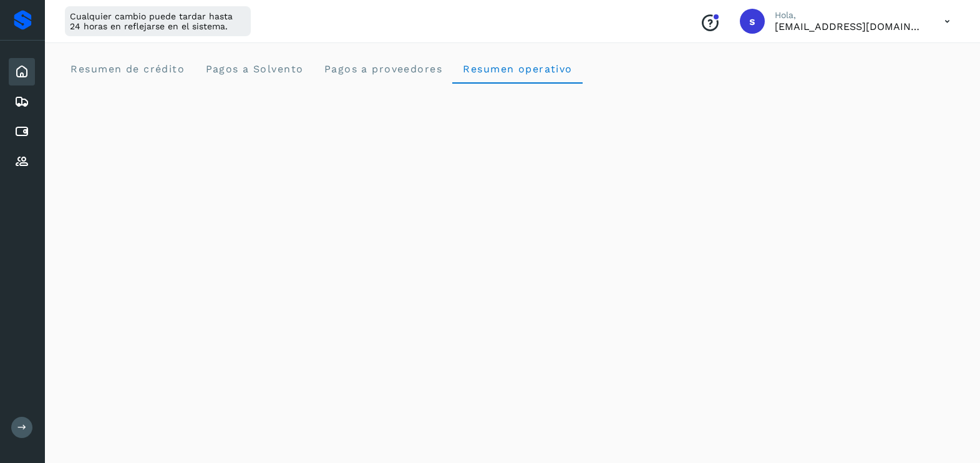 This screenshot has height=463, width=980. What do you see at coordinates (22, 162) in the screenshot?
I see `div: Proveedores` at bounding box center [22, 162].